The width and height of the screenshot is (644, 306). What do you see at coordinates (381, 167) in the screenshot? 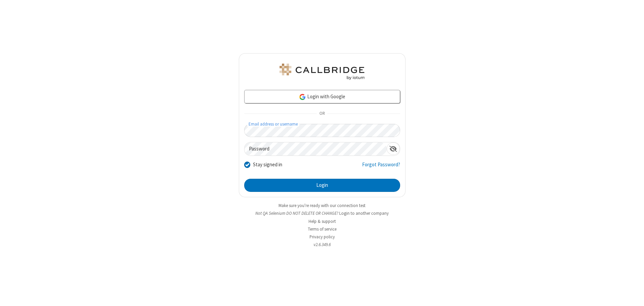
I see `a: Forgot Password?` at bounding box center [381, 167].